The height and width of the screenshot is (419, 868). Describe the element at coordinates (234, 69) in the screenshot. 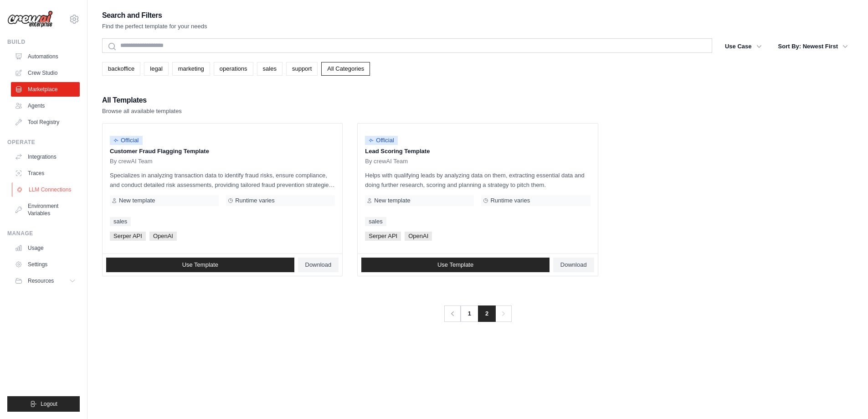

I see `a: operations` at that location.